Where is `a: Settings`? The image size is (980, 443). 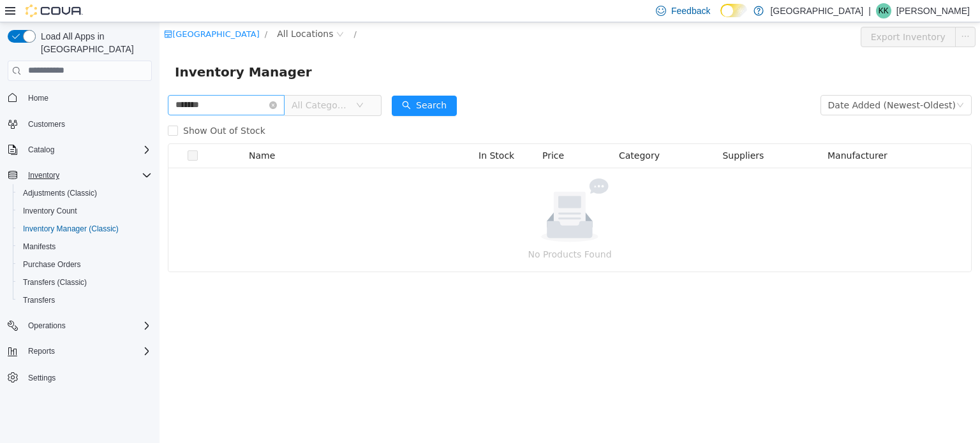 a: Settings is located at coordinates (42, 378).